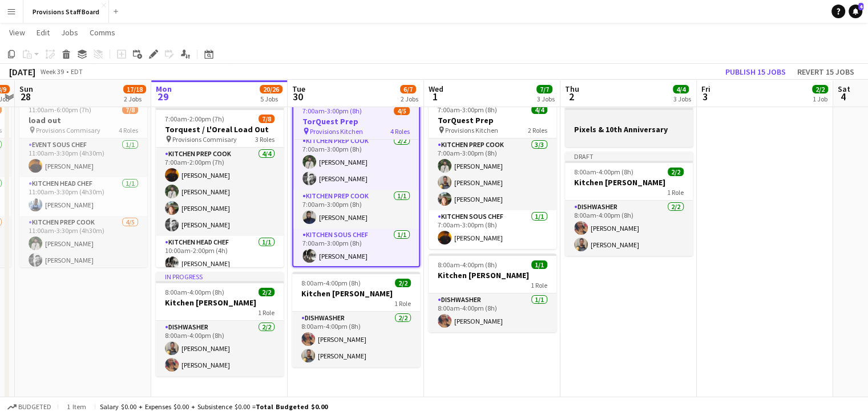 Image resolution: width=868 pixels, height=416 pixels. What do you see at coordinates (102, 33) in the screenshot?
I see `span: Comms` at bounding box center [102, 33].